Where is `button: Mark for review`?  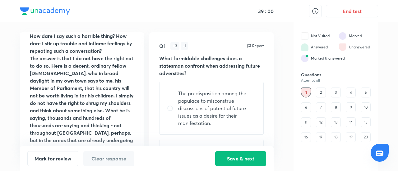
button: Mark for review is located at coordinates (53, 159).